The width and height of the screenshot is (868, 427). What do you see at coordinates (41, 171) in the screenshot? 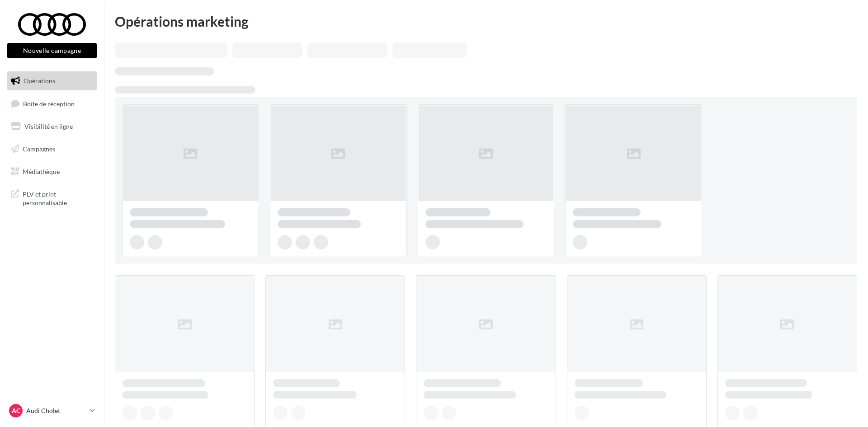
I see `span: Médiathèque` at bounding box center [41, 171].